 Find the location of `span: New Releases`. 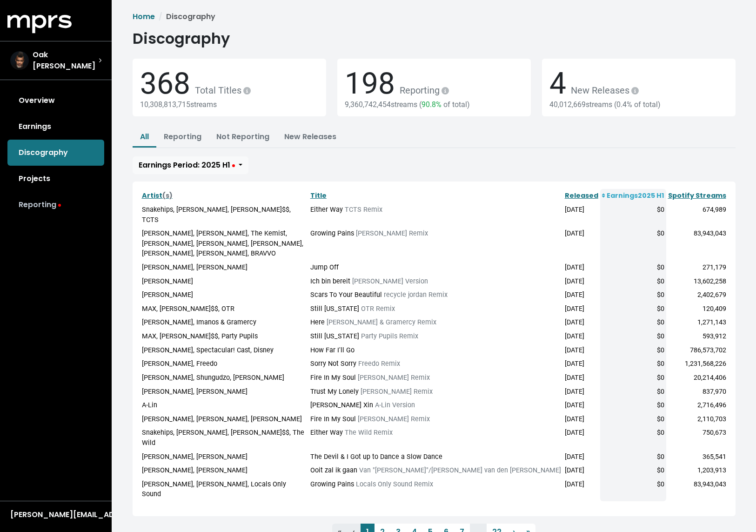

span: New Releases is located at coordinates (603, 90).